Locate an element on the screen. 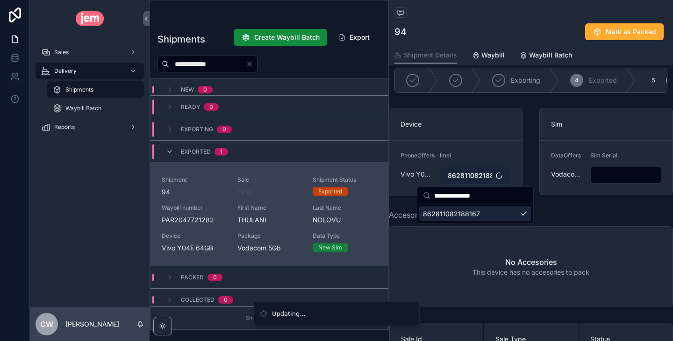  span: Waybill is located at coordinates (493, 55).